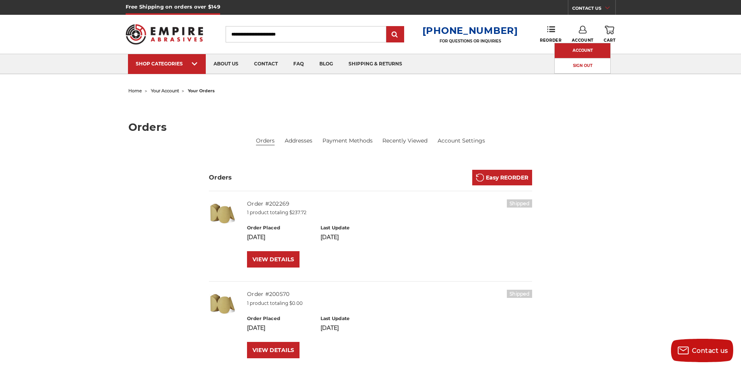 The width and height of the screenshot is (741, 368). Describe the element at coordinates (298, 64) in the screenshot. I see `a: faq` at that location.